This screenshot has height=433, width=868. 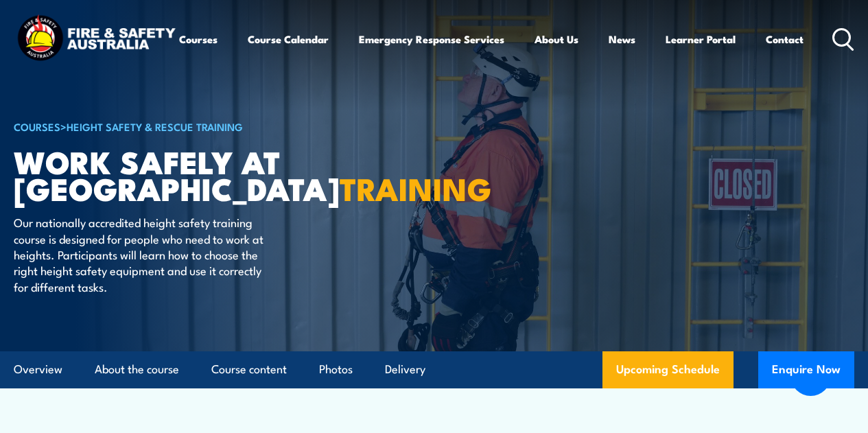 What do you see at coordinates (785, 40) in the screenshot?
I see `a: Contact` at bounding box center [785, 40].